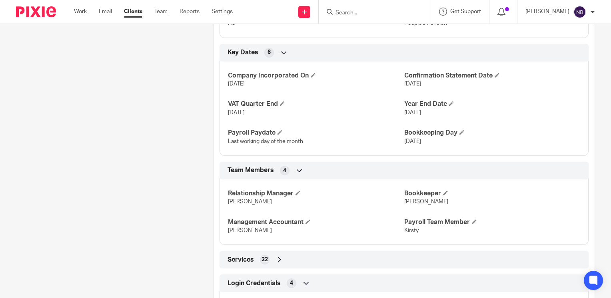 The height and width of the screenshot is (298, 611). Describe the element at coordinates (133, 12) in the screenshot. I see `a: Clients` at that location.